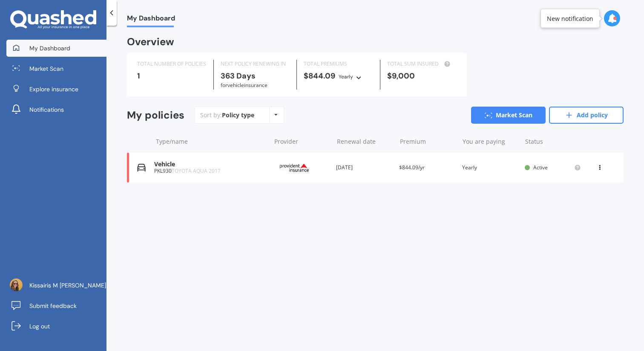 Image resolution: width=644 pixels, height=351 pixels. I want to click on span: Log out, so click(40, 326).